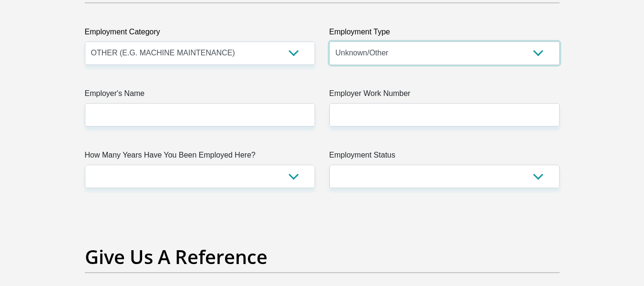 The height and width of the screenshot is (286, 644). What do you see at coordinates (200, 157) in the screenshot?
I see `label: How Many Years Have You Been Employed Here?` at bounding box center [200, 157].